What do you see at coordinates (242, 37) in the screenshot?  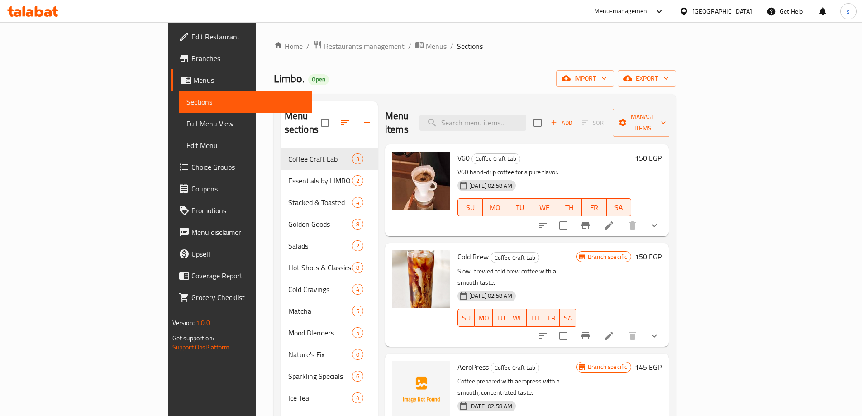 I see `a: Edit Restaurant` at bounding box center [242, 37].